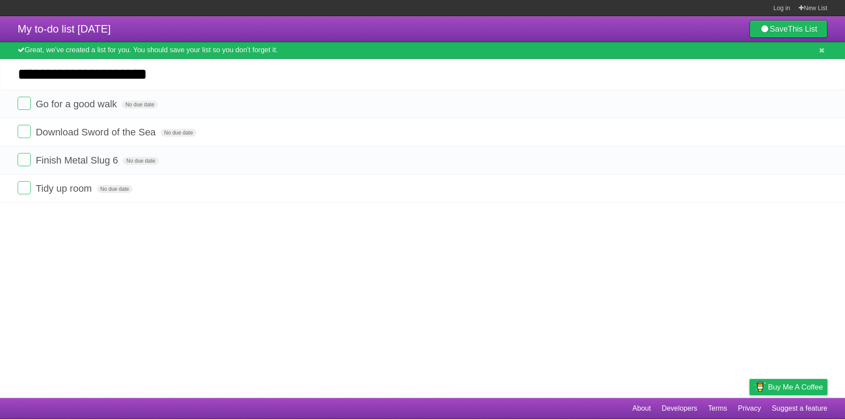  Describe the element at coordinates (77, 104) in the screenshot. I see `span: Go for a good walk` at that location.